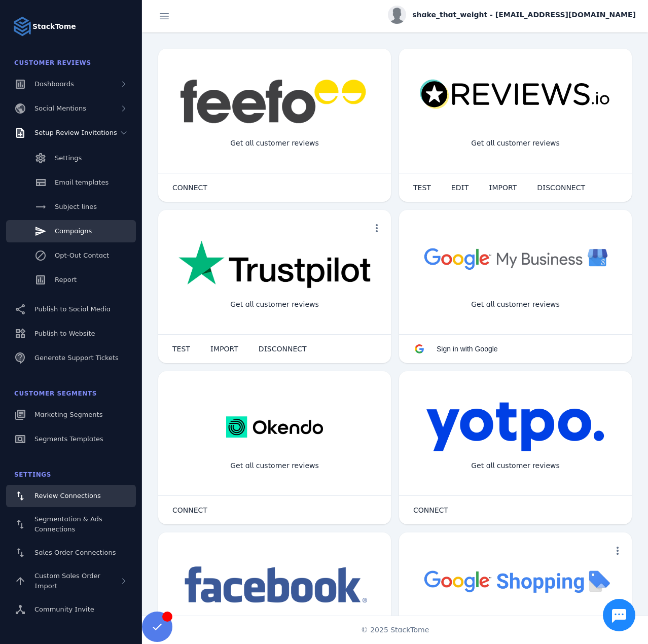  I want to click on a: Review Connections, so click(71, 496).